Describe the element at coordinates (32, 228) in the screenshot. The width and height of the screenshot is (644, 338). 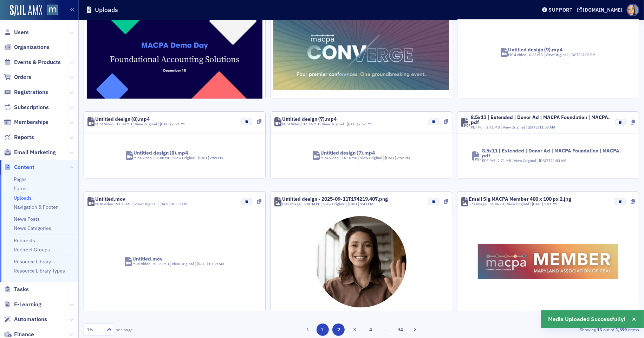
I see `a: News Categories` at that location.